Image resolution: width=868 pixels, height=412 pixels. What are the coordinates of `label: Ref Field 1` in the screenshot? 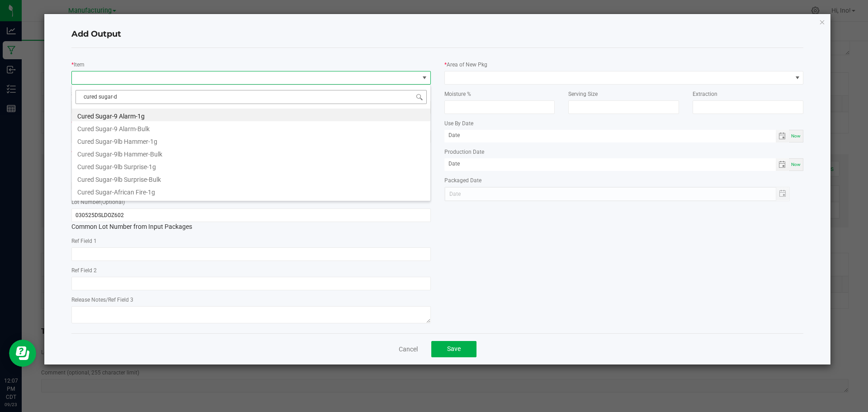 It's located at (84, 241).